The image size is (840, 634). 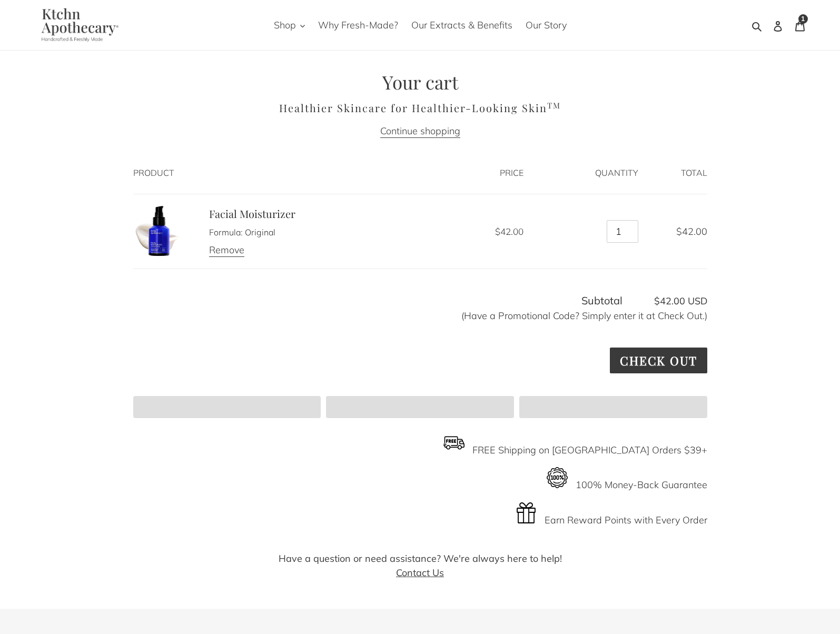 What do you see at coordinates (602, 300) in the screenshot?
I see `span: Subtotal` at bounding box center [602, 300].